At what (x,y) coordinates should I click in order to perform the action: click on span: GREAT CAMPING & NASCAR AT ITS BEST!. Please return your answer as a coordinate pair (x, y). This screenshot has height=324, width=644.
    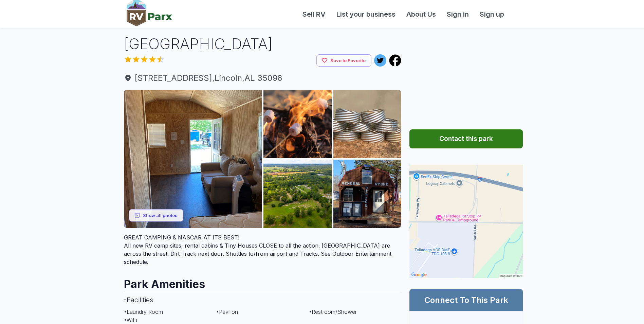
    Looking at the image, I should click on (181, 237).